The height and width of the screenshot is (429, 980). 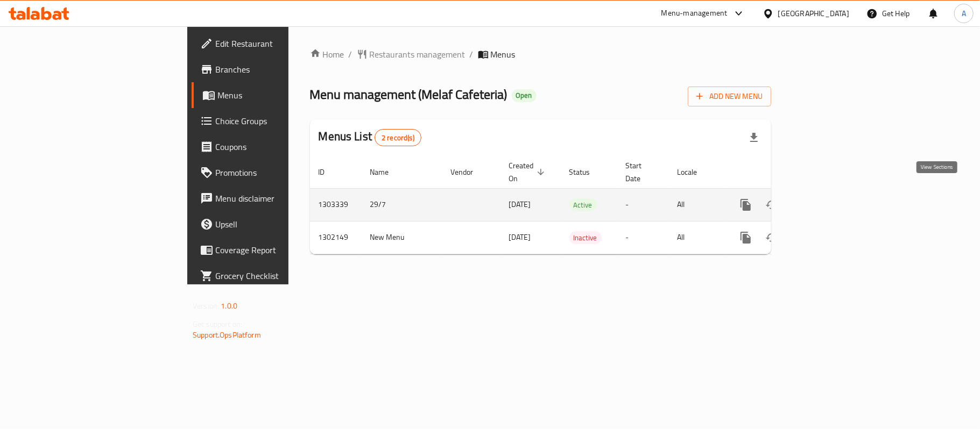 What do you see at coordinates (370, 137) in the screenshot?
I see `h2: Menus List` at bounding box center [370, 137].